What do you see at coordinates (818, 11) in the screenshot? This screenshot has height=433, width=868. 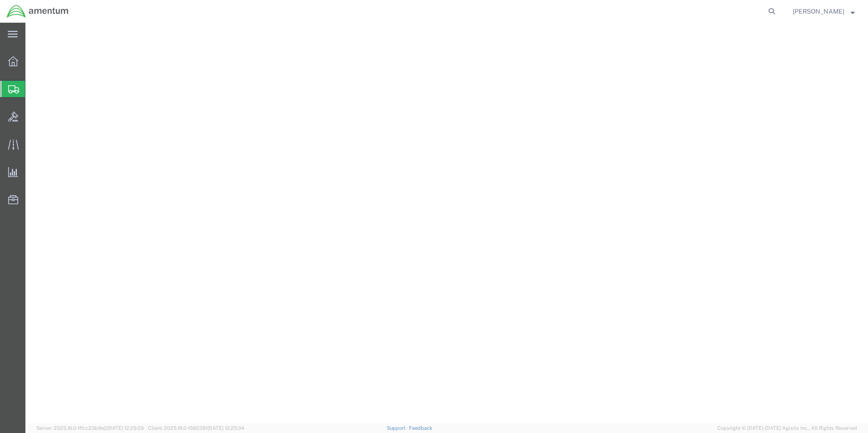 I see `span: Joel Salinas` at bounding box center [818, 11].